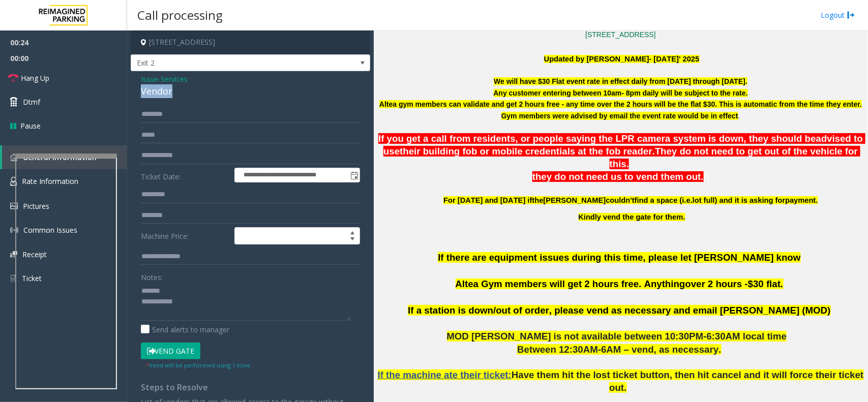 This screenshot has width=868, height=402. Describe the element at coordinates (526, 151) in the screenshot. I see `span: their building fob or mobile credentials at the fob reader` at that location.